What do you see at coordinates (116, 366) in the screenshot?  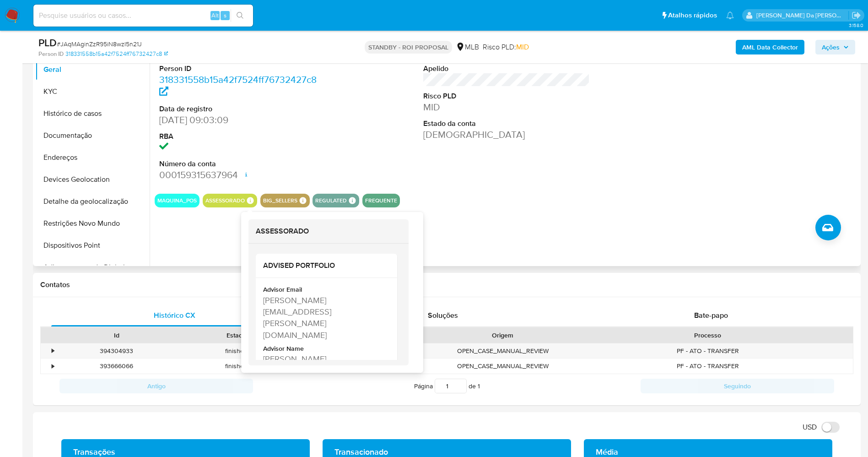 I see `div: 393666066` at bounding box center [116, 366].